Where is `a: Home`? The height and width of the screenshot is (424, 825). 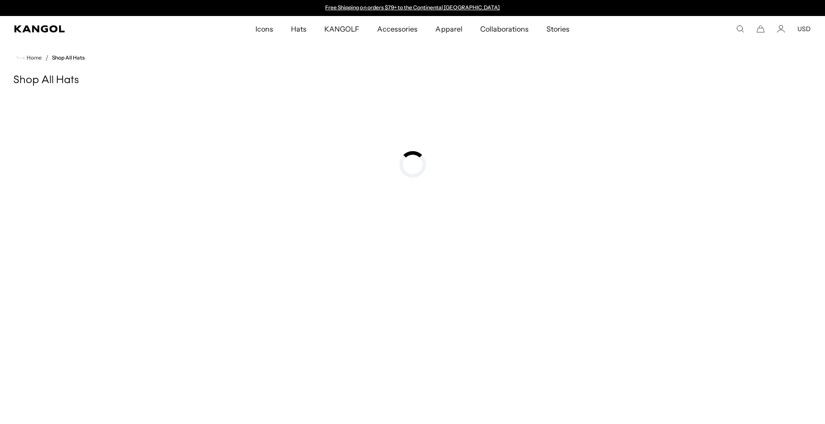
a: Home is located at coordinates (29, 58).